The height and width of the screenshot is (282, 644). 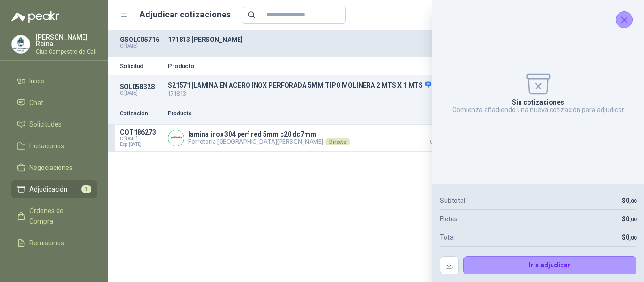 What do you see at coordinates (86, 189) in the screenshot?
I see `span: 1` at bounding box center [86, 189].